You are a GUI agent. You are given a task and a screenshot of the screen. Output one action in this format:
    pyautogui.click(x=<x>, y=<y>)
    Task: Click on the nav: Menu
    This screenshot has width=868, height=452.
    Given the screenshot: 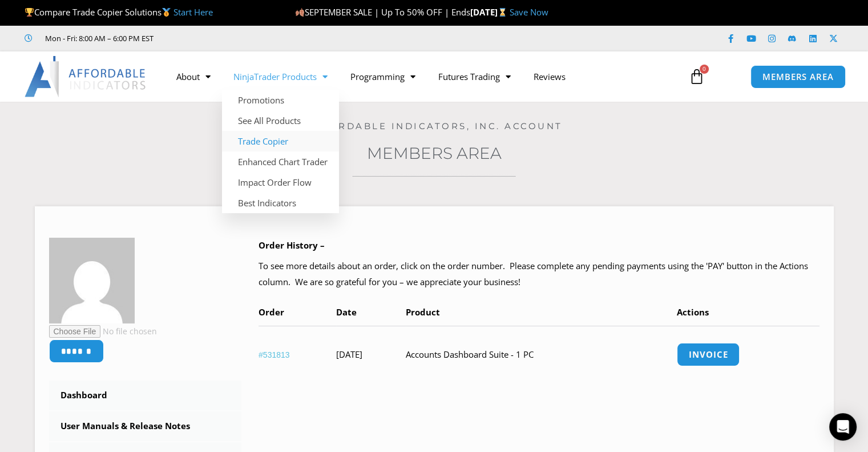 What is the action you would take?
    pyautogui.click(x=422, y=77)
    